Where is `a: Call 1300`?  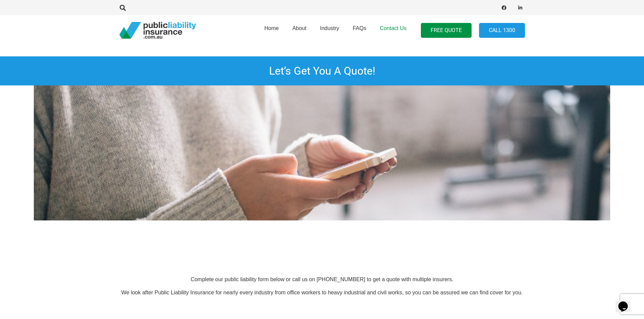 a: Call 1300 is located at coordinates (502, 31).